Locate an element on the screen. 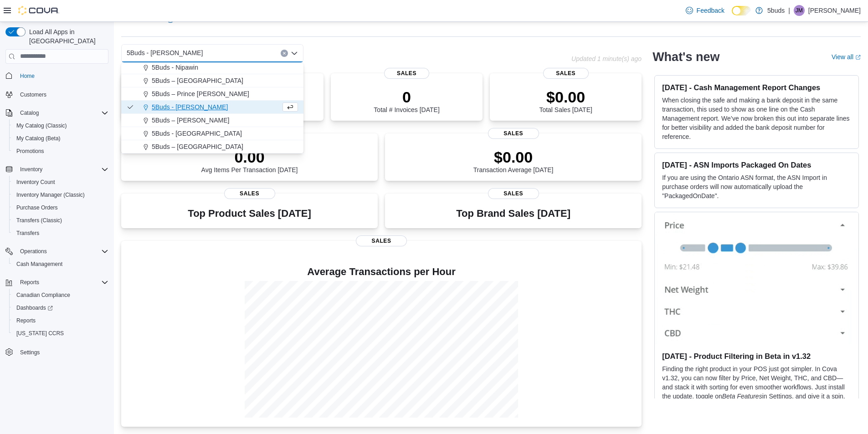  p: 0.00 is located at coordinates (250, 157).